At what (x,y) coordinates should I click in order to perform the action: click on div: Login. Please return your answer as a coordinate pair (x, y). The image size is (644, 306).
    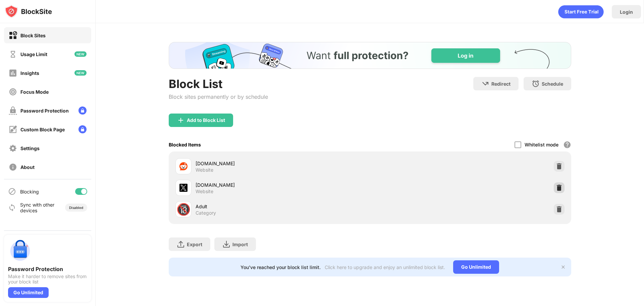
    Looking at the image, I should click on (627, 12).